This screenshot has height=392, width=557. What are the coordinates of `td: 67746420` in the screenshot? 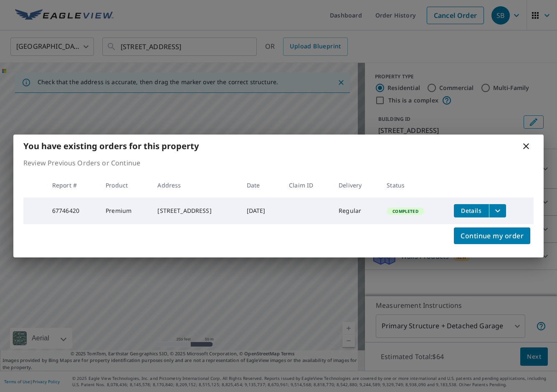 It's located at (72, 211).